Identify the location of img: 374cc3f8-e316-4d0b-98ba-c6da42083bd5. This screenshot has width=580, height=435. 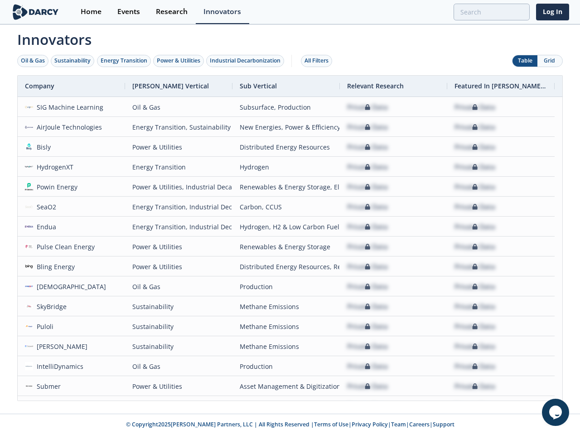
(29, 247).